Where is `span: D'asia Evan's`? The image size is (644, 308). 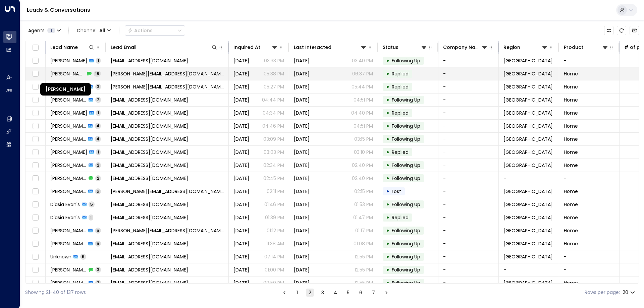 span: D'asia Evan's is located at coordinates (65, 218).